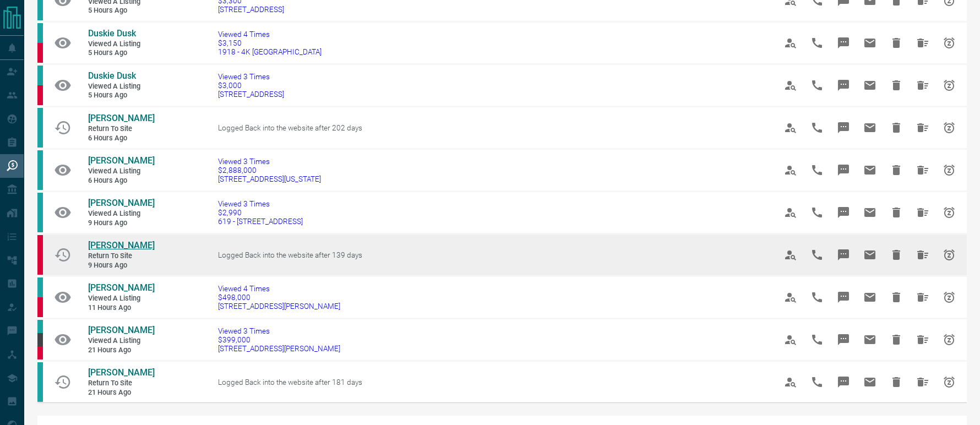 Image resolution: width=980 pixels, height=425 pixels. I want to click on span: Hide All from Itzchak Derchansky, so click(922, 255).